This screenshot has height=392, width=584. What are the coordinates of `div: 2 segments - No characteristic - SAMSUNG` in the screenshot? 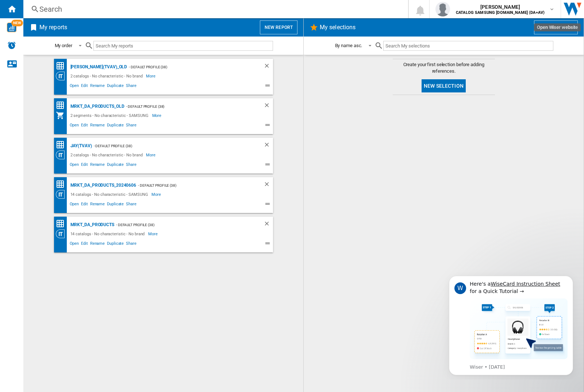 It's located at (110, 116).